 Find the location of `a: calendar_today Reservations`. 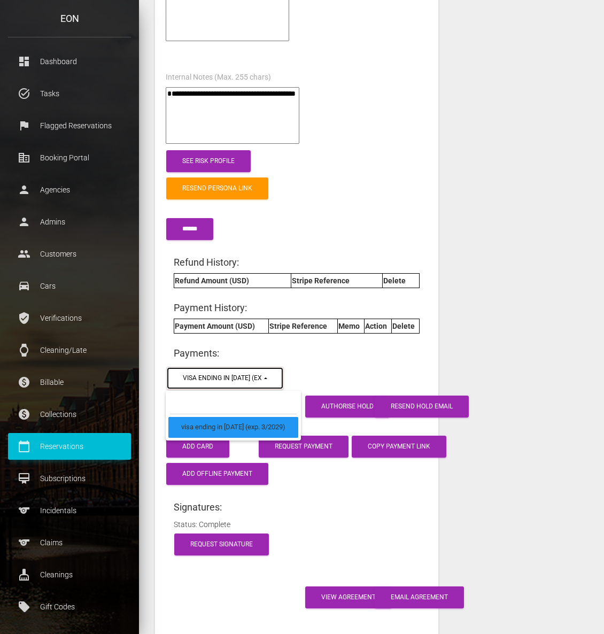

a: calendar_today Reservations is located at coordinates (70, 446).